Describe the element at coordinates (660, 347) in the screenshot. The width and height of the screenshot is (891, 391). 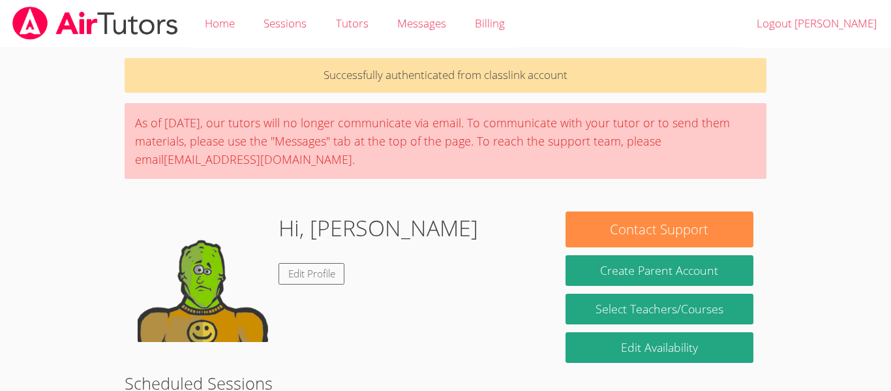
I see `a: Edit Availability` at that location.